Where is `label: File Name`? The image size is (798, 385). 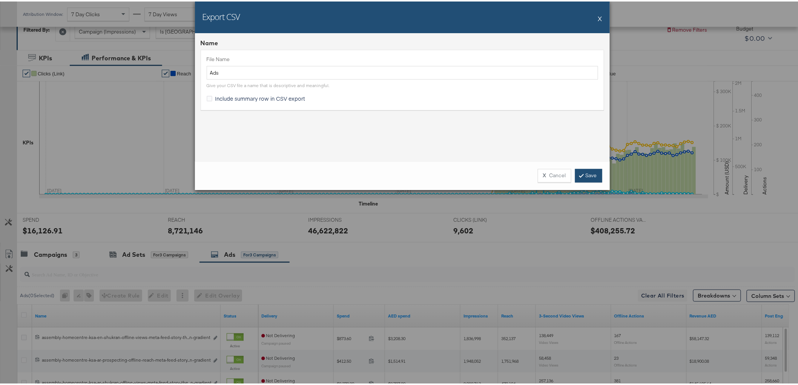 label: File Name is located at coordinates (402, 58).